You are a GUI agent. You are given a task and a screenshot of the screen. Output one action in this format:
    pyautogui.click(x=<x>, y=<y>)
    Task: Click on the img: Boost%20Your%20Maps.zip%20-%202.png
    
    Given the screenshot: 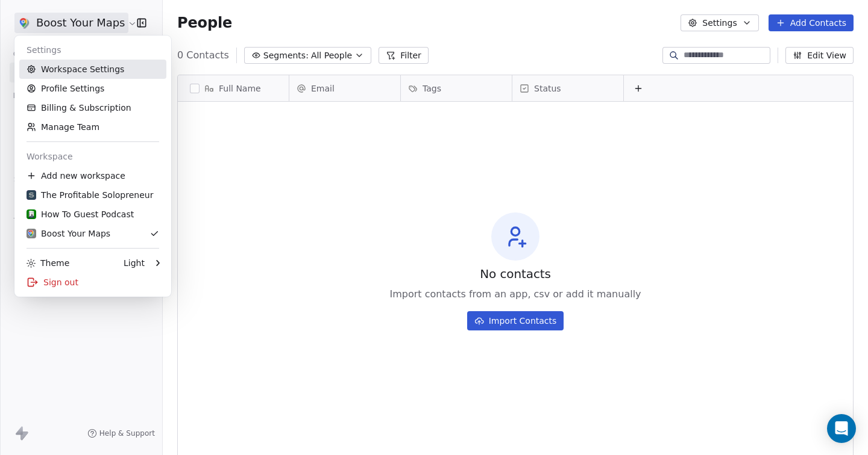 What is the action you would take?
    pyautogui.click(x=31, y=234)
    